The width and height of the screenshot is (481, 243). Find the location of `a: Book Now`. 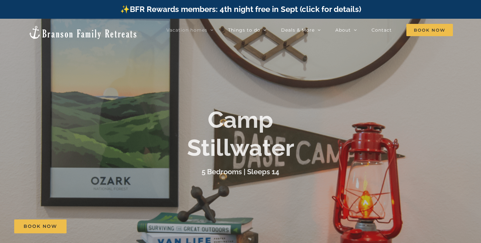

a: Book Now is located at coordinates (40, 227).